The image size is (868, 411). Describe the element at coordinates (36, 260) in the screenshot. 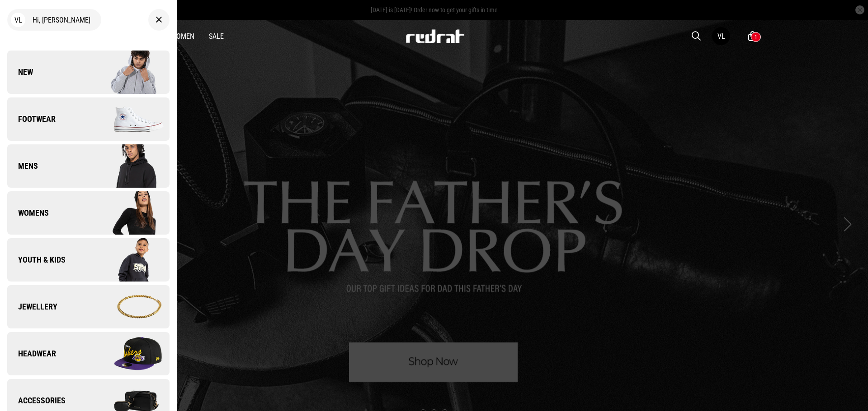

I see `span: Youth & Kids` at that location.